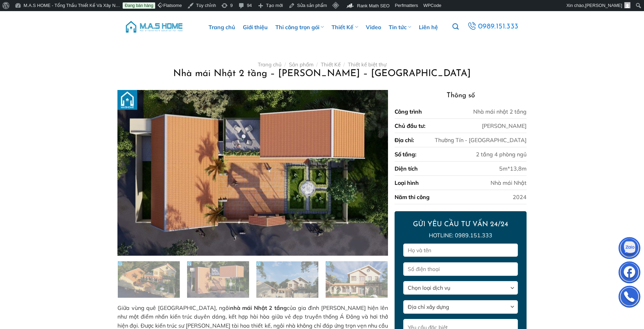 Image resolution: width=644 pixels, height=329 pixels. I want to click on a: Thiết kế biệt thự, so click(367, 65).